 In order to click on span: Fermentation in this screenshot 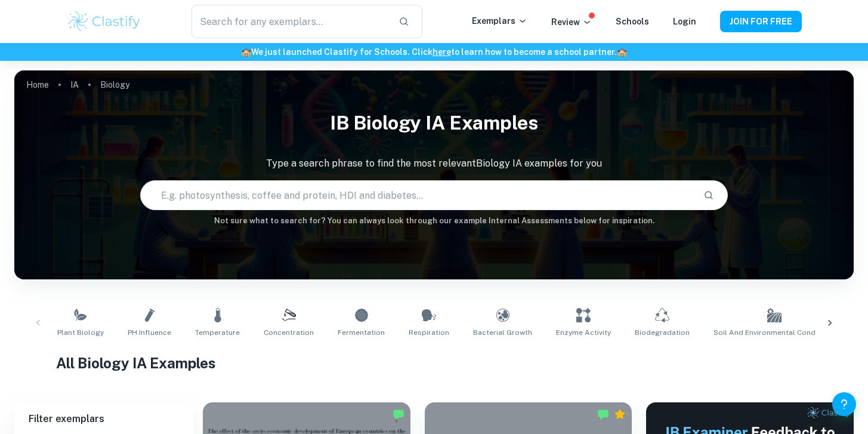, I will do `click(361, 332)`.